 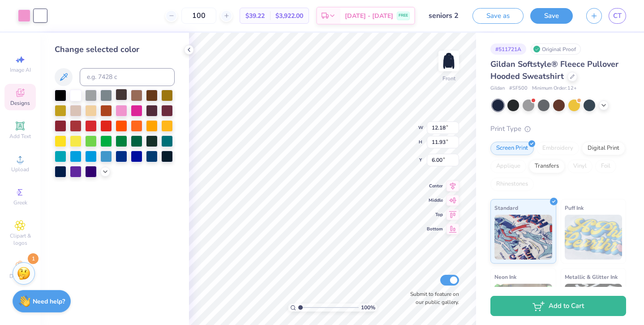 What do you see at coordinates (449, 79) in the screenshot?
I see `div: Front` at bounding box center [449, 79].